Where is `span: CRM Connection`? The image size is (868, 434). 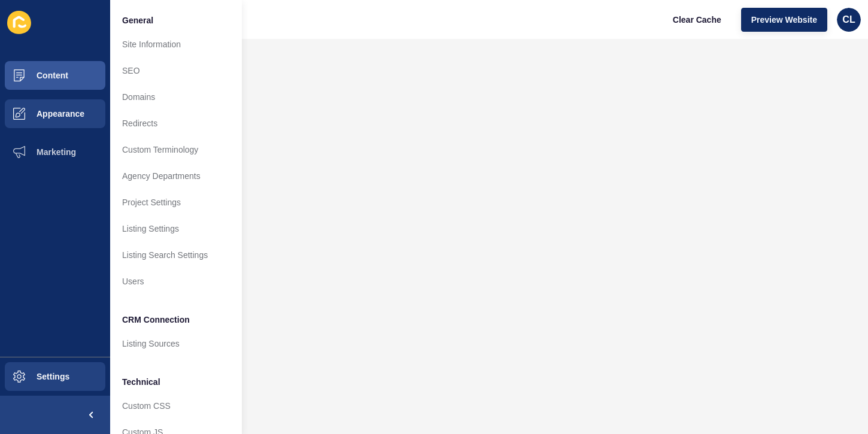
span: CRM Connection is located at coordinates (155, 320).